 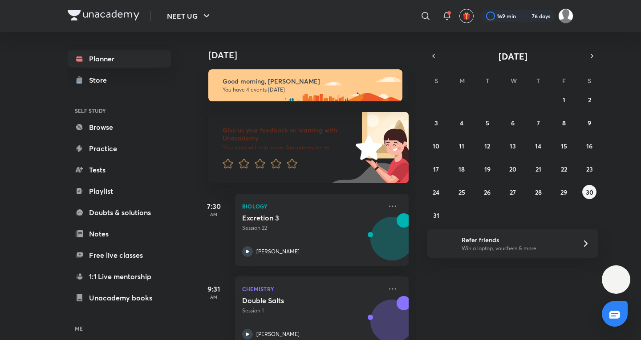 What do you see at coordinates (189, 16) in the screenshot?
I see `button: NEET UG` at bounding box center [189, 16].